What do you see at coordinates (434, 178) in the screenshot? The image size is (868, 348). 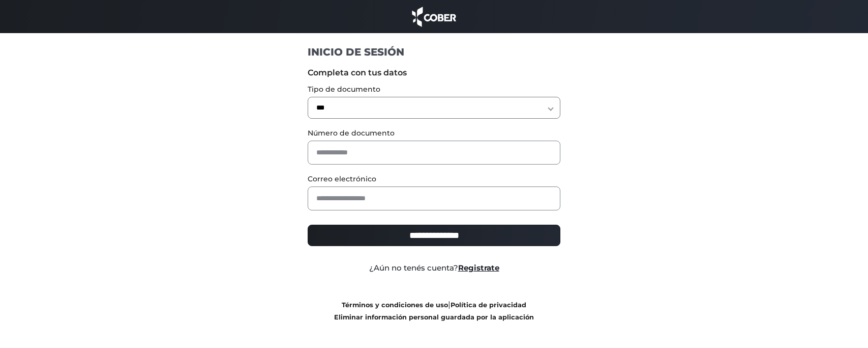 I see `label: Correo electrónico` at bounding box center [434, 178].